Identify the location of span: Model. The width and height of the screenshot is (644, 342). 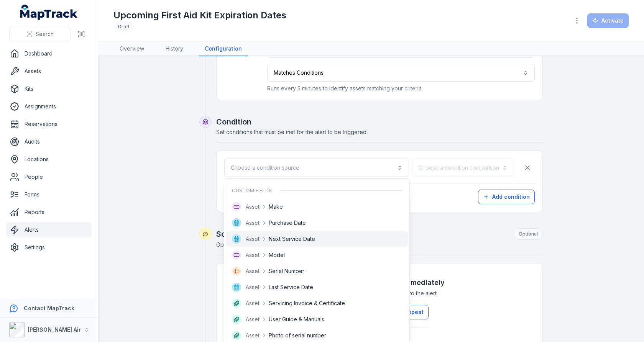
(277, 255).